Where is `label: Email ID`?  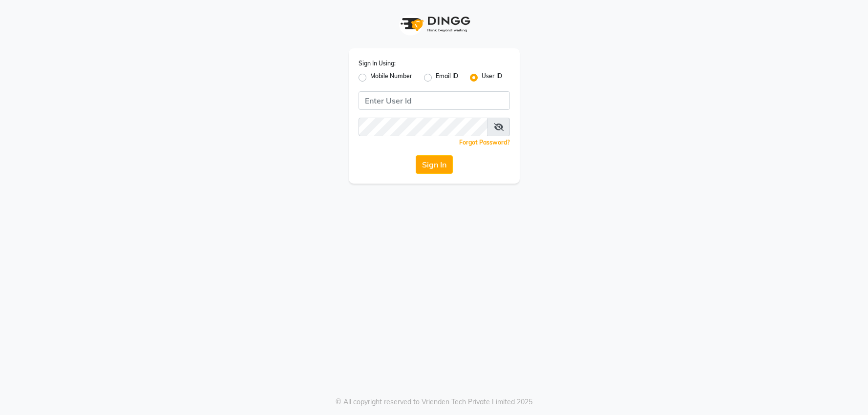
label: Email ID is located at coordinates (447, 78).